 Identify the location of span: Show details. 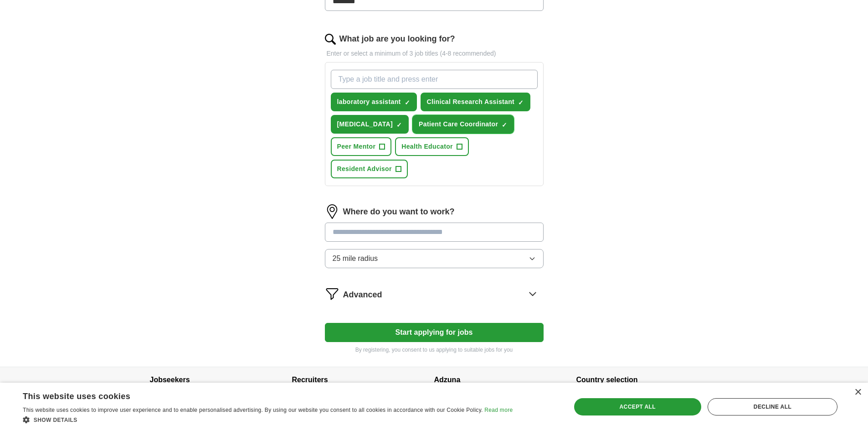
(55, 420).